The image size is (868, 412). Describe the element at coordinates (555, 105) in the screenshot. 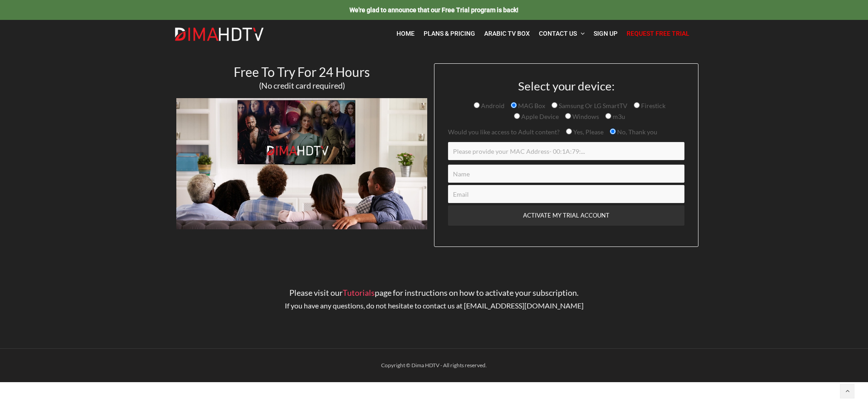

I see `input: Samsung Or LG SmartTV` at that location.